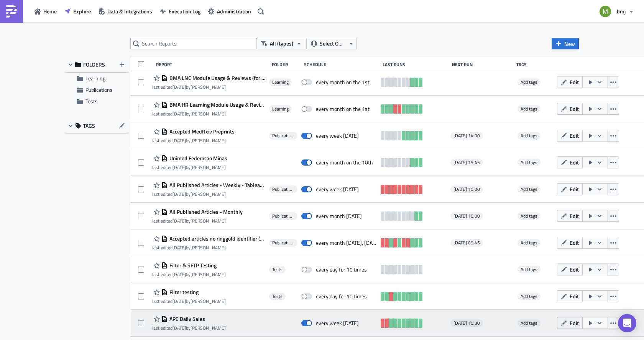 This screenshot has height=340, width=644. What do you see at coordinates (192, 266) in the screenshot?
I see `span: Filter & SFTP Testing` at bounding box center [192, 266].